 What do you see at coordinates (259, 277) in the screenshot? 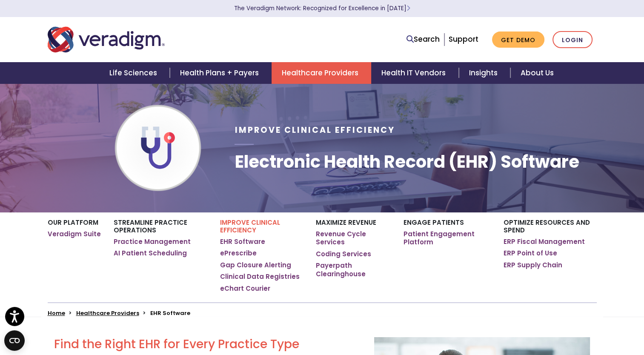
I see `a: Clinical Data Registries` at bounding box center [259, 277].